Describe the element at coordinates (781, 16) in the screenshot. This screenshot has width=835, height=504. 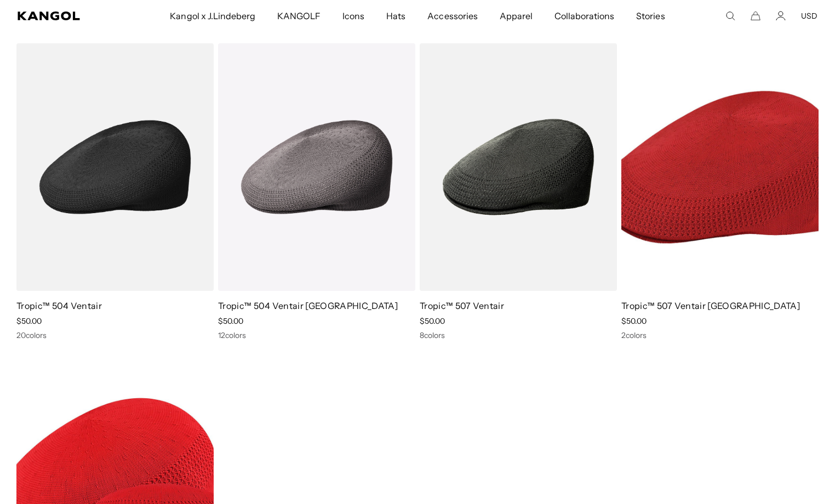
I see `a: Account` at that location.